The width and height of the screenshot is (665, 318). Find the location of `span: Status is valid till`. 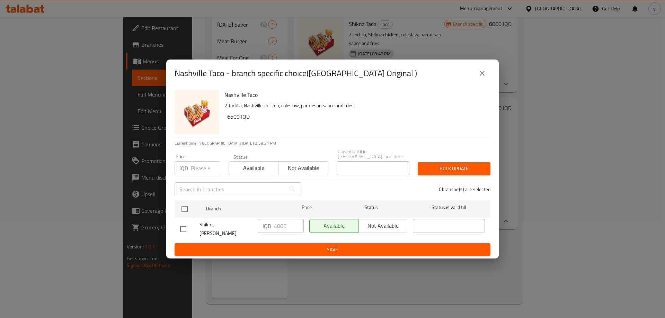

span: Status is valid till is located at coordinates (449, 207).